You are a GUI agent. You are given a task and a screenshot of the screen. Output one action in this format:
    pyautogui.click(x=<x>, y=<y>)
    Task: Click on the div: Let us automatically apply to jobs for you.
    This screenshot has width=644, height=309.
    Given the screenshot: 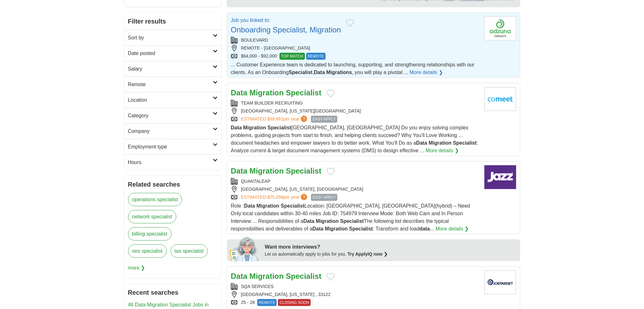 What is the action you would take?
    pyautogui.click(x=391, y=254)
    